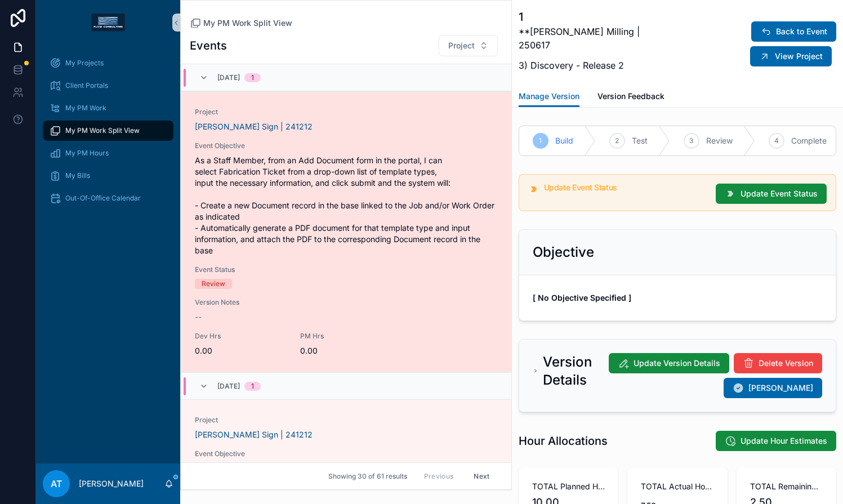  What do you see at coordinates (771, 194) in the screenshot?
I see `button: Update Event Status` at bounding box center [771, 194].